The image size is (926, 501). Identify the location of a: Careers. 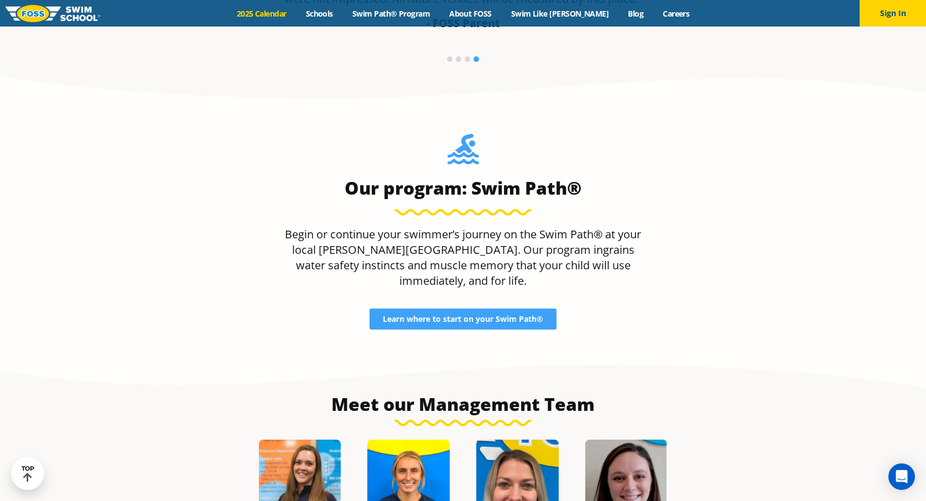
(676, 13).